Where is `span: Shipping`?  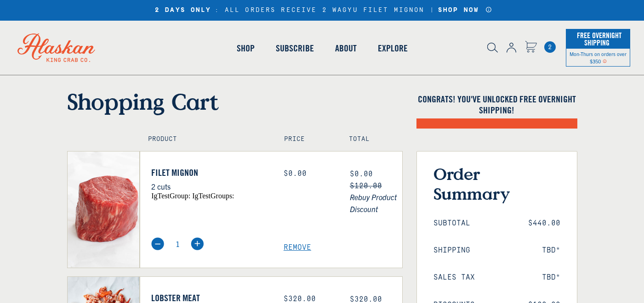
span: Shipping is located at coordinates (452, 250).